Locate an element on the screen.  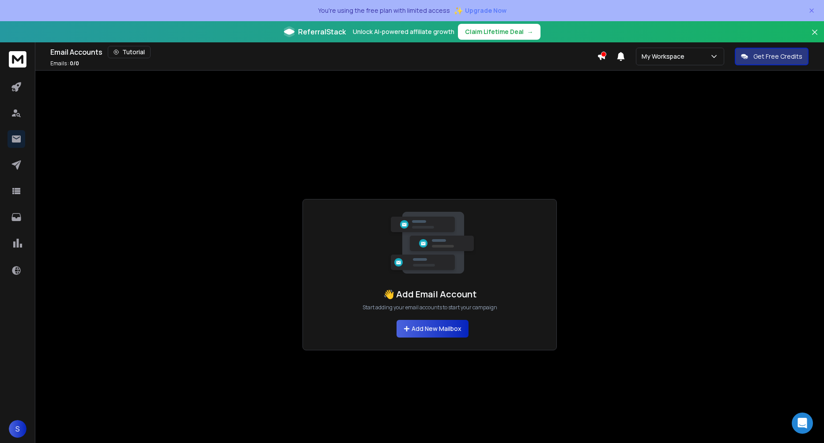
button: Get Free Credits is located at coordinates (771, 57).